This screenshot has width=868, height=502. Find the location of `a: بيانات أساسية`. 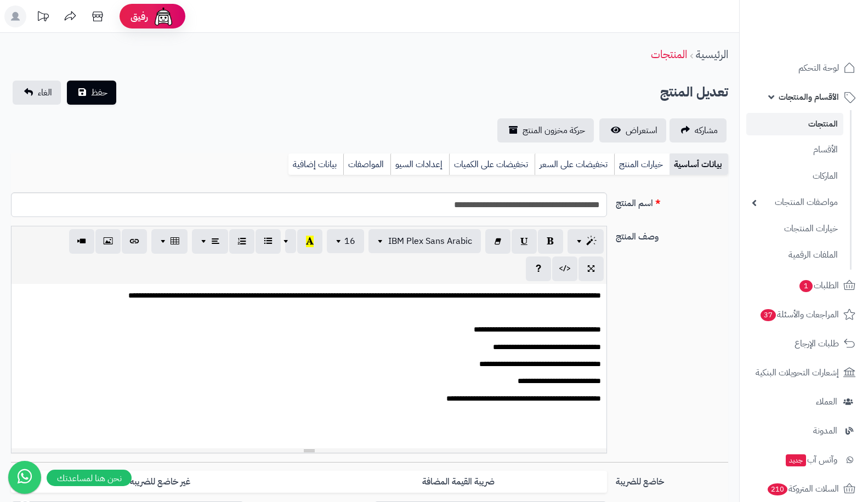

a: بيانات أساسية is located at coordinates (699, 164).